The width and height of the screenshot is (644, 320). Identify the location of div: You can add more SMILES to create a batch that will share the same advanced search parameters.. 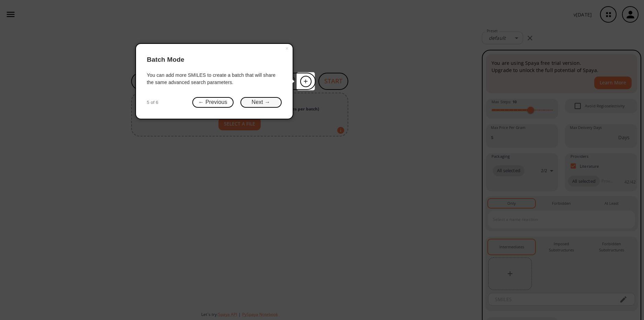
(214, 79).